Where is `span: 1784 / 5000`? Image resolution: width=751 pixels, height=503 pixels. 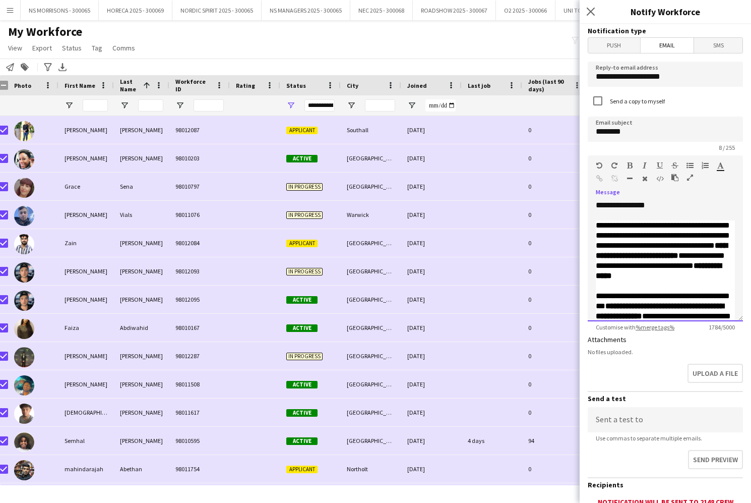 span: 1784 / 5000 is located at coordinates (722, 327).